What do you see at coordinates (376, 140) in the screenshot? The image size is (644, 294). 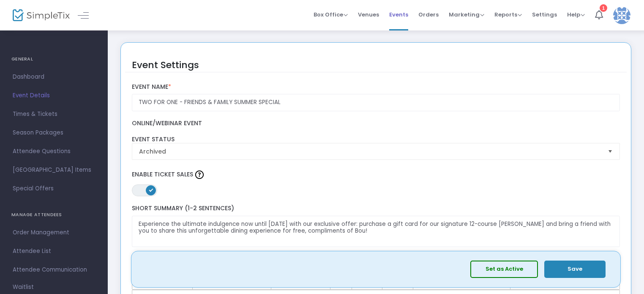 I see `label: Event Status` at bounding box center [376, 140].